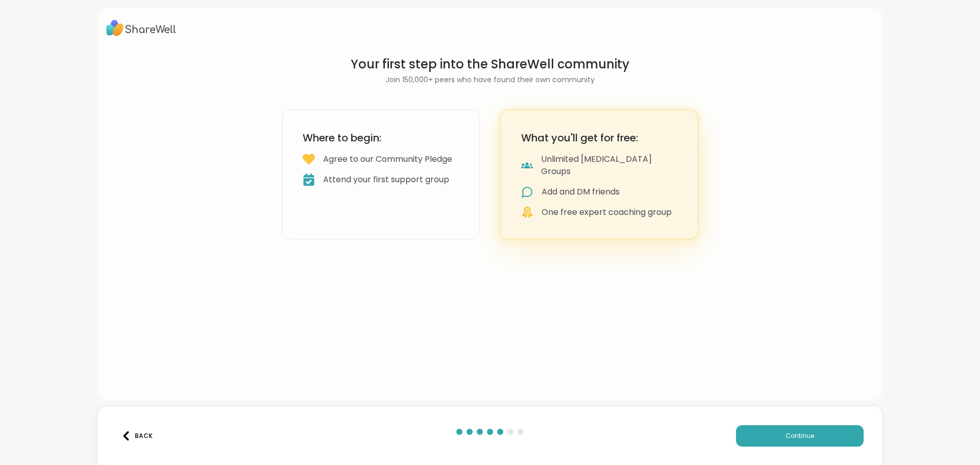 The image size is (980, 465). What do you see at coordinates (137, 436) in the screenshot?
I see `button: Back` at bounding box center [137, 436].